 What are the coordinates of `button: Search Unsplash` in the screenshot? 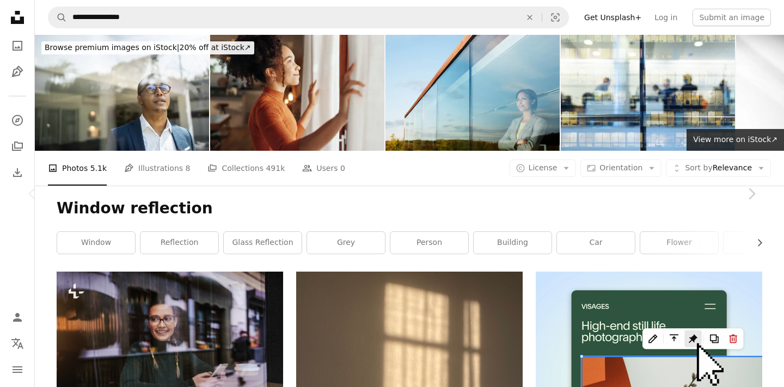 It's located at (58, 17).